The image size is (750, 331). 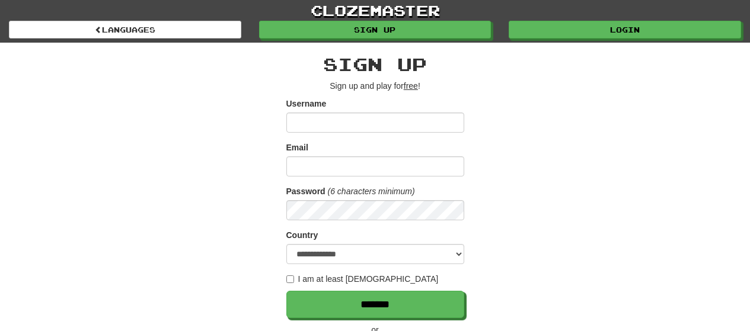 What do you see at coordinates (625, 30) in the screenshot?
I see `a: Login` at bounding box center [625, 30].